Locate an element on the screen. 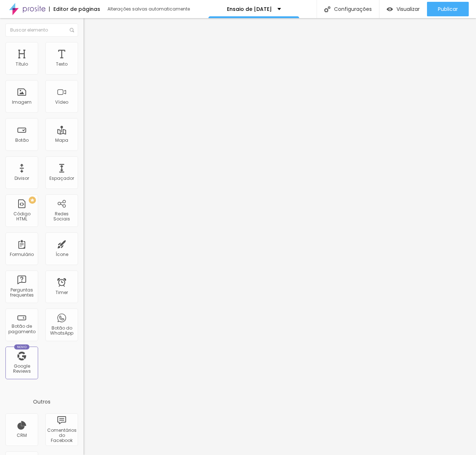 This screenshot has width=476, height=455. div: Texto is located at coordinates (62, 64).